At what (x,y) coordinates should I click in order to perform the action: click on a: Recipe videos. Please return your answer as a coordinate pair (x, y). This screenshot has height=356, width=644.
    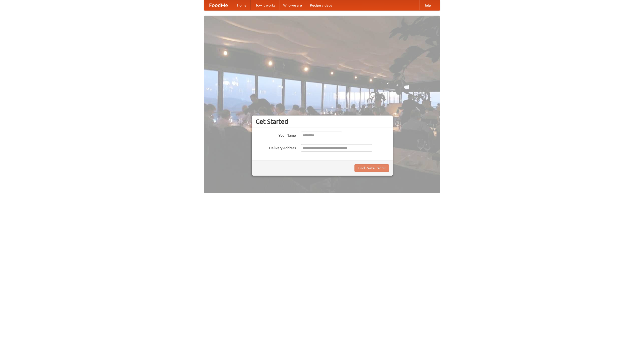
    Looking at the image, I should click on (321, 5).